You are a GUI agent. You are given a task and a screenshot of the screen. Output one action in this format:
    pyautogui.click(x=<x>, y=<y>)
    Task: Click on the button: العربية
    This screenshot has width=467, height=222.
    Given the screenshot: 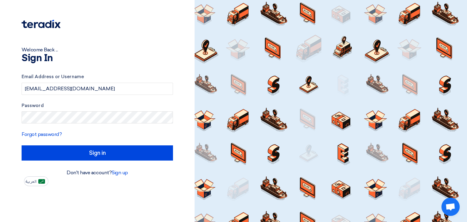 What is the action you would take?
    pyautogui.click(x=36, y=181)
    